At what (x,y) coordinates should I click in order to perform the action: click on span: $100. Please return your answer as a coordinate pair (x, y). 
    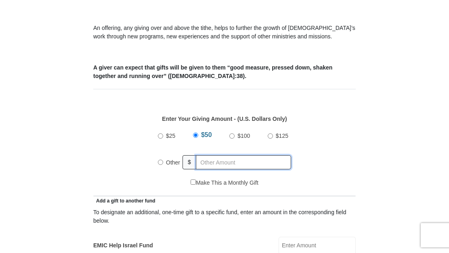
    Looking at the image, I should click on (243, 136).